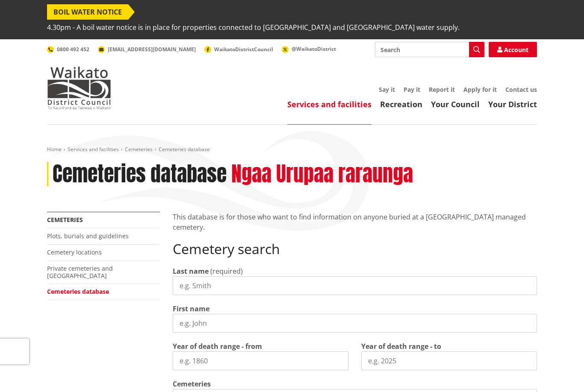 Image resolution: width=584 pixels, height=392 pixels. I want to click on label: Last name, so click(191, 271).